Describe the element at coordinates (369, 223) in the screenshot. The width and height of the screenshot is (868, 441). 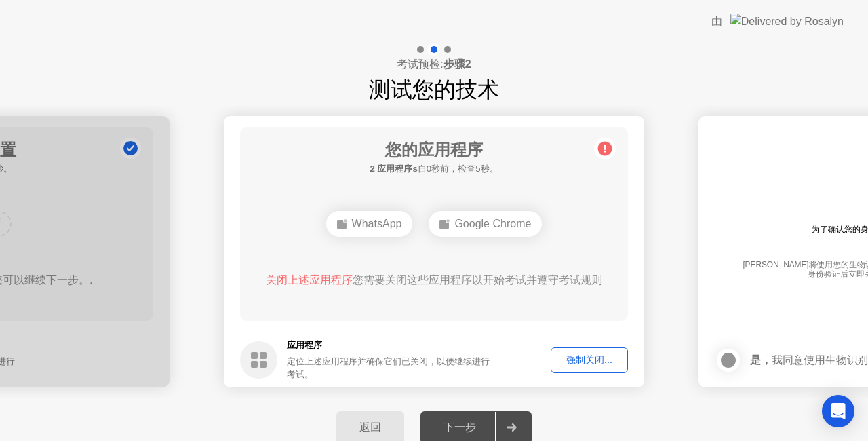
I see `div: WhatsApp` at that location.